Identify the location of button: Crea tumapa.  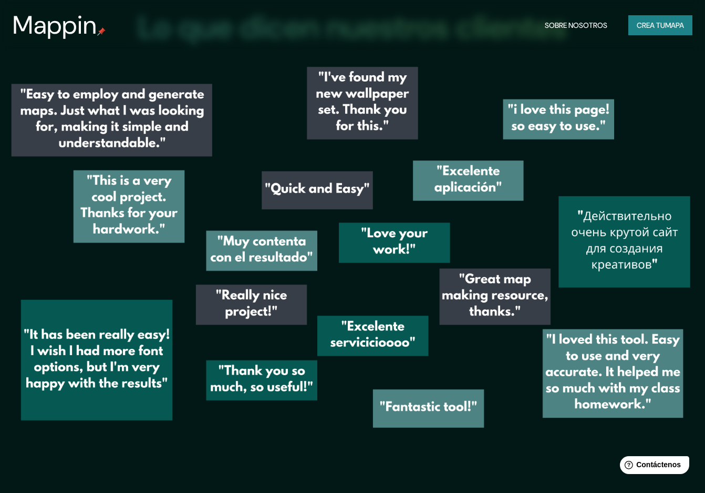
(661, 25).